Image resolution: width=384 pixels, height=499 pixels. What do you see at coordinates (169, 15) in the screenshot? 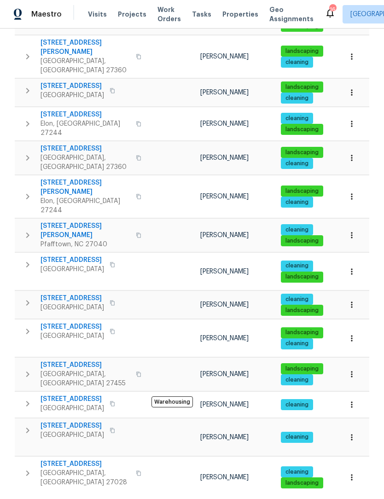
I see `span: Work Orders` at bounding box center [169, 15].